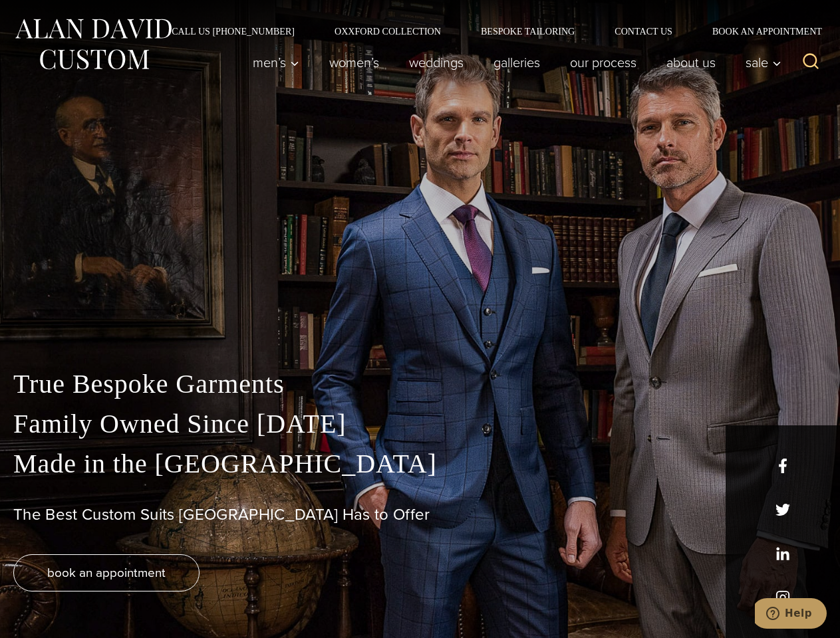 Image resolution: width=840 pixels, height=638 pixels. I want to click on a: Women’s, so click(355, 62).